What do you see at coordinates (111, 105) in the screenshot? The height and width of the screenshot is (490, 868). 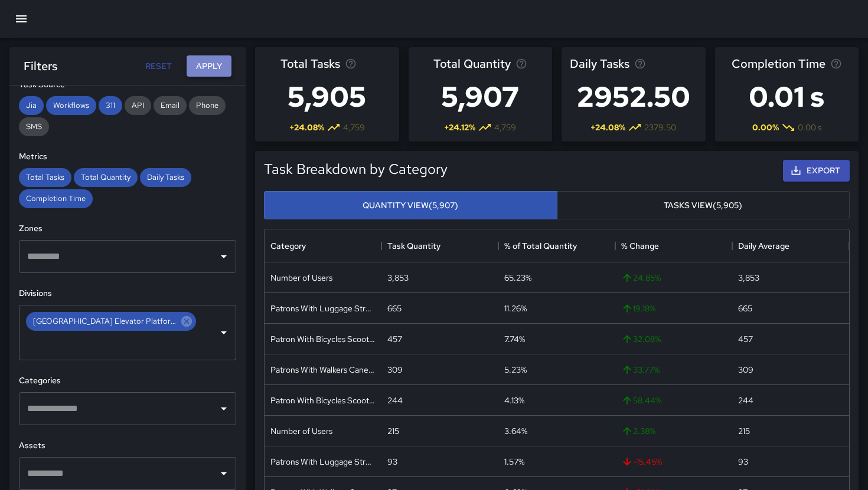 I see `span: 311` at bounding box center [111, 105].